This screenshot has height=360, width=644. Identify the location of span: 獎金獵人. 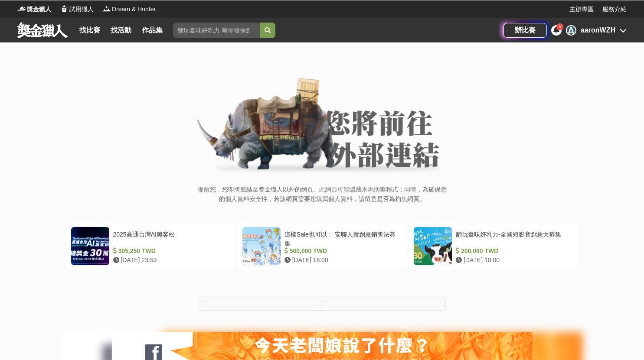
(39, 9).